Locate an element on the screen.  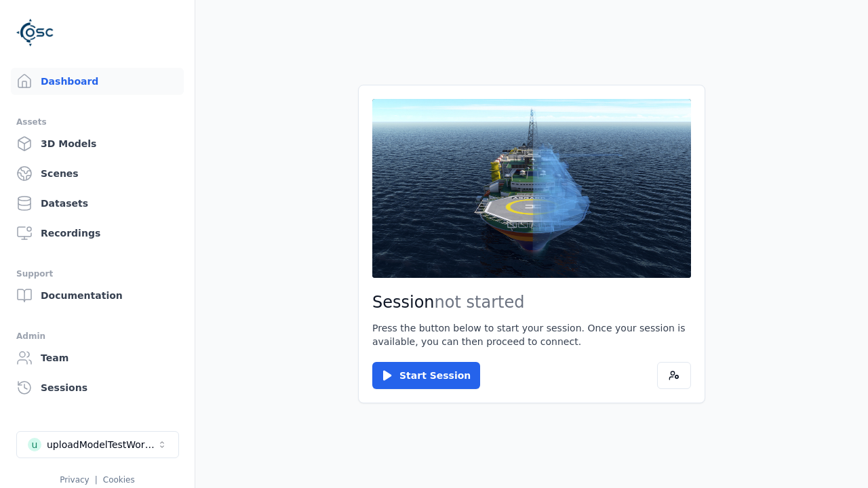
a: Privacy is located at coordinates (74, 480).